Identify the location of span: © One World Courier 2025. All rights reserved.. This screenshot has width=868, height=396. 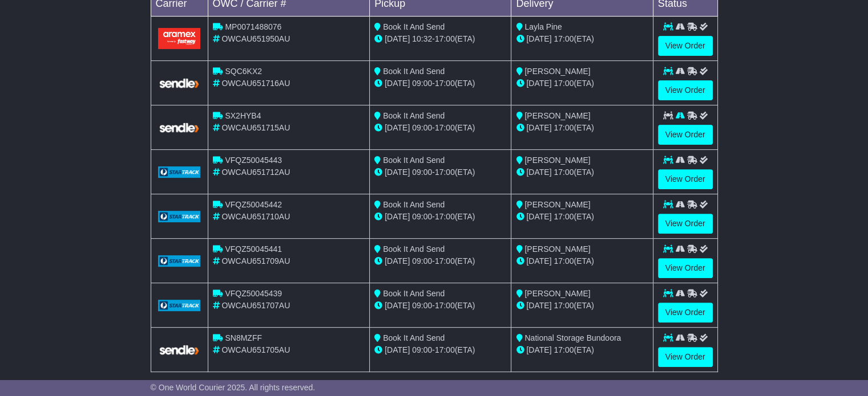
(233, 388).